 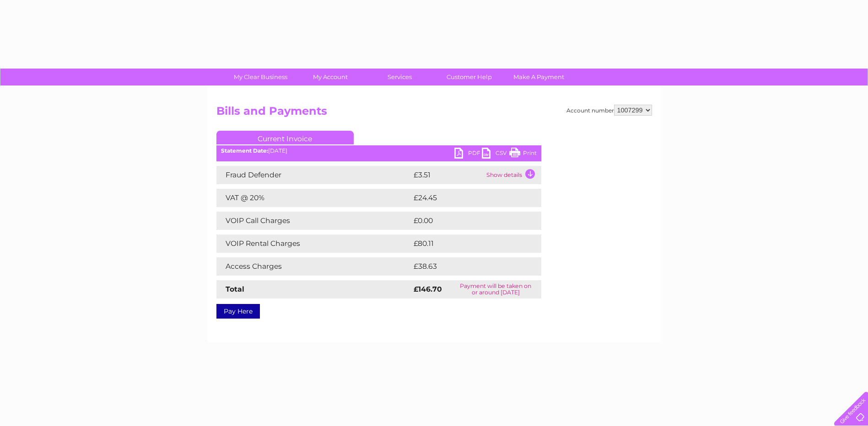 What do you see at coordinates (428, 289) in the screenshot?
I see `strong: £146.70` at bounding box center [428, 289].